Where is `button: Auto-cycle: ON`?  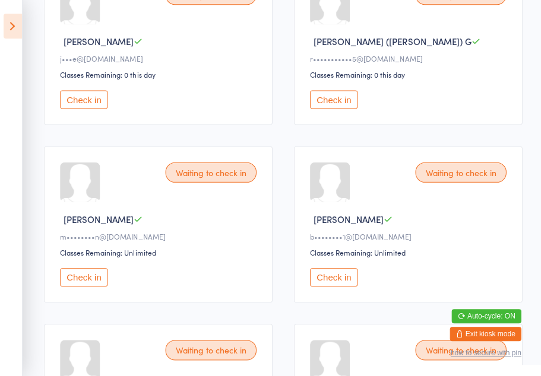
button: Auto-cycle: ON is located at coordinates (486, 316).